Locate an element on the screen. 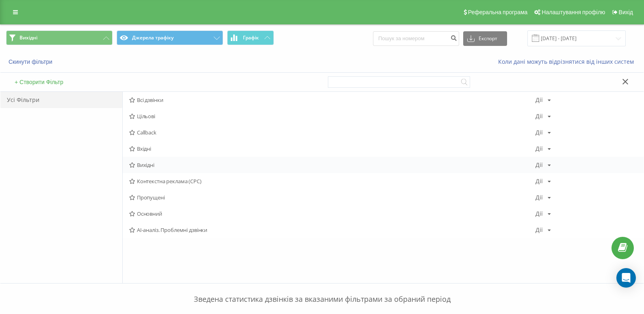 This screenshot has height=314, width=644. button: Графік is located at coordinates (250, 38).